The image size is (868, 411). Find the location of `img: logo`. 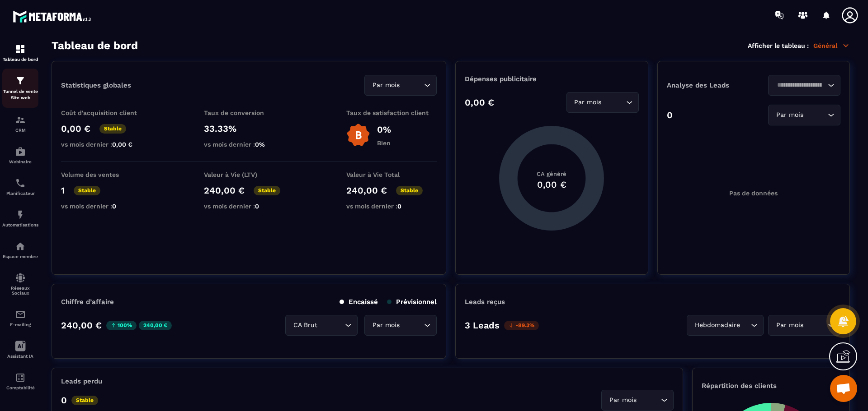

img: logo is located at coordinates (54, 16).